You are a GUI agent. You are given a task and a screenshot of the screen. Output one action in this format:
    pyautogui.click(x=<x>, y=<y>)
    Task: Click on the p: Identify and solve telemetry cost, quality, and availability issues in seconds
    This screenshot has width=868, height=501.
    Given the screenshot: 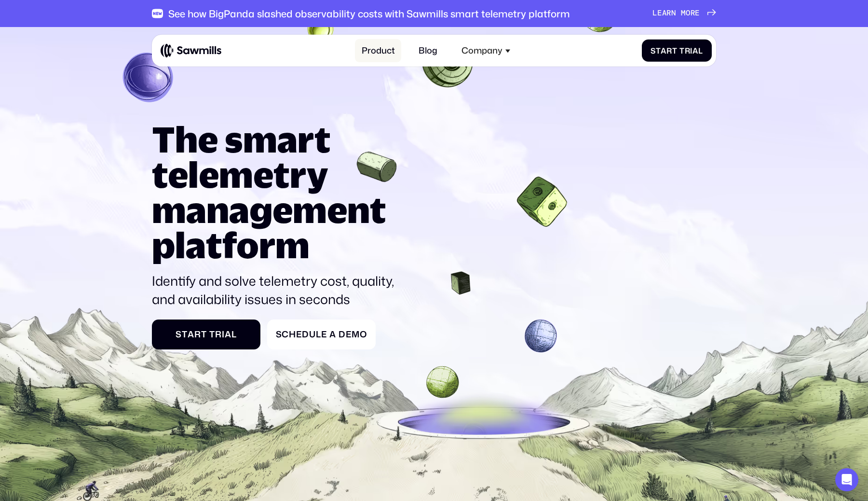 What is the action you would take?
    pyautogui.click(x=278, y=291)
    